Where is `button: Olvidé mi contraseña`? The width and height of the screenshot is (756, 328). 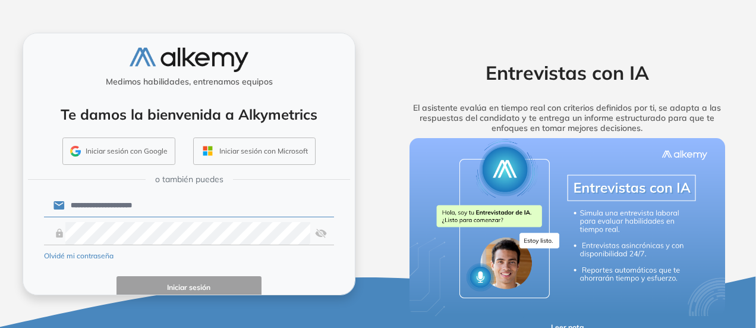
button: Olvidé mi contraseña is located at coordinates (78, 256).